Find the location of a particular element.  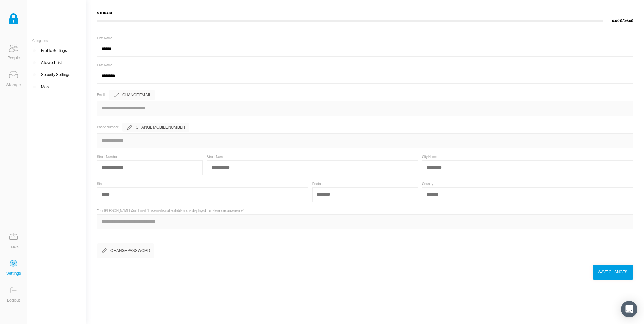

button: Change Email is located at coordinates (132, 95).